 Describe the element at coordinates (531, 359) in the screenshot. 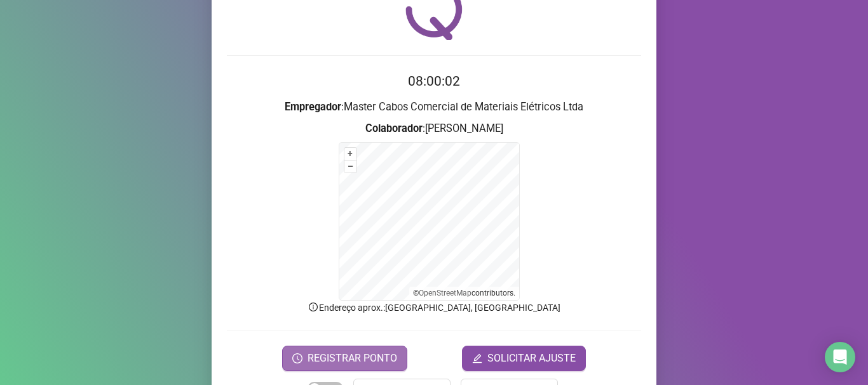

I see `span: SOLICITAR AJUSTE` at that location.